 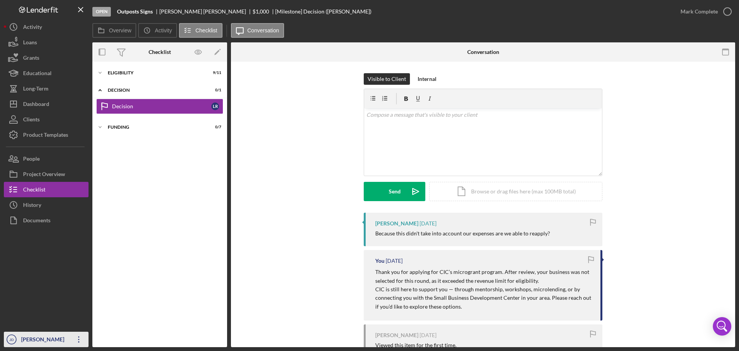 What do you see at coordinates (46, 89) in the screenshot?
I see `a: Long-Term` at bounding box center [46, 89].